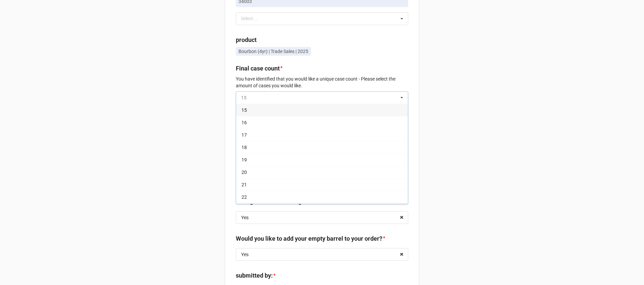 The width and height of the screenshot is (644, 285). What do you see at coordinates (254, 18) in the screenshot?
I see `div: Select ...` at bounding box center [254, 18].